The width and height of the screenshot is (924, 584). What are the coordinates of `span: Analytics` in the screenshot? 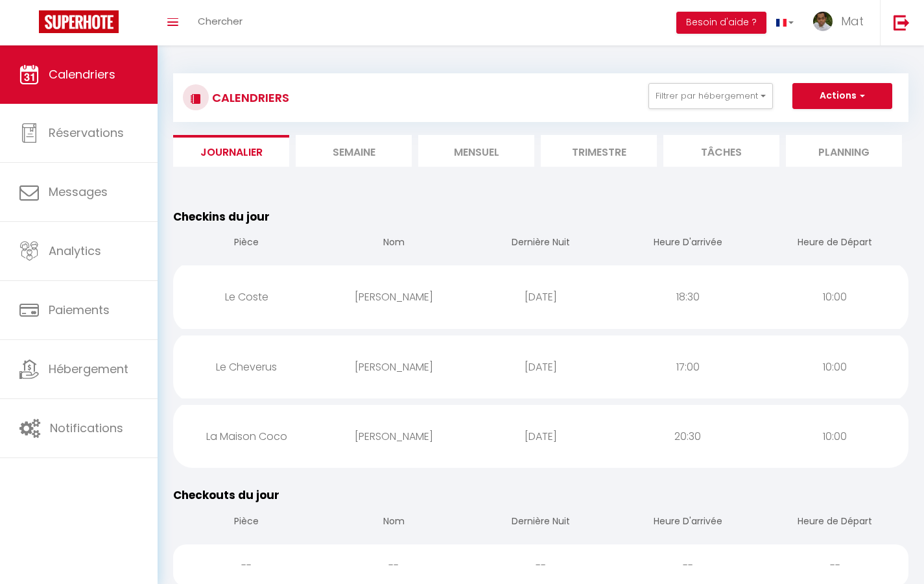 It's located at (74, 250).